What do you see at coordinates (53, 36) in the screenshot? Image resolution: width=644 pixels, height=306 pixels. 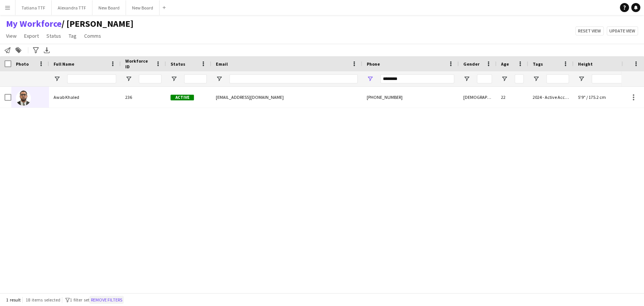 I see `a: Status` at bounding box center [53, 36].